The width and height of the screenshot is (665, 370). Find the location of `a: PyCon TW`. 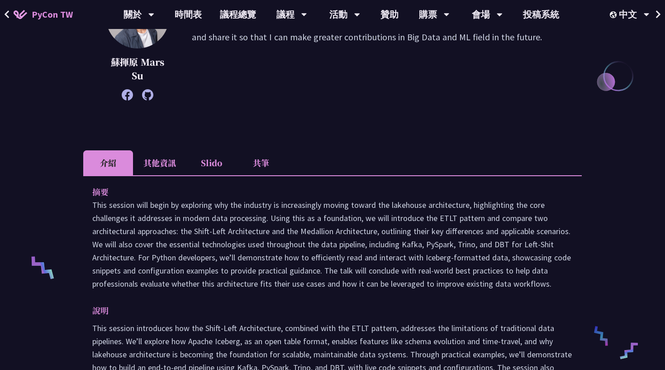

a: PyCon TW is located at coordinates (43, 14).